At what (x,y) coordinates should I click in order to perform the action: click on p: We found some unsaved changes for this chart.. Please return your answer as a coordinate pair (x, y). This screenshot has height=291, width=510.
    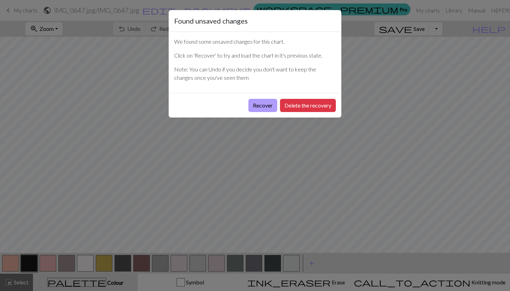
    Looking at the image, I should click on (255, 42).